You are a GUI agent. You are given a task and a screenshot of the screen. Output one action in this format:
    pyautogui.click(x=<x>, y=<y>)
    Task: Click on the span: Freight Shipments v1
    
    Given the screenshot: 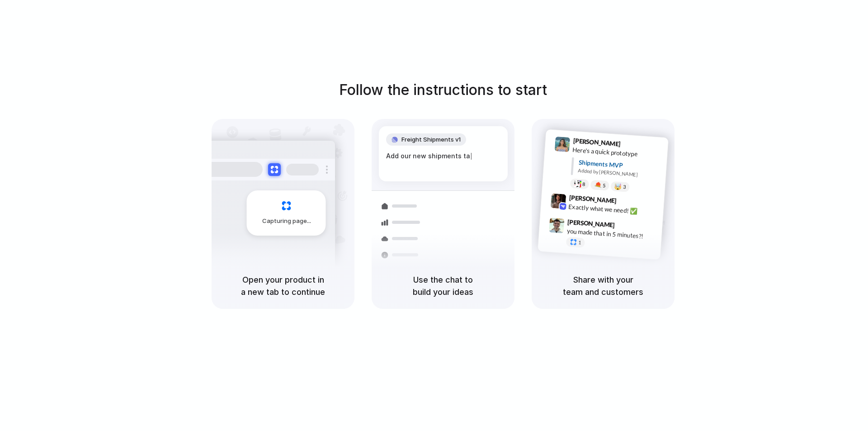 What is the action you would take?
    pyautogui.click(x=431, y=140)
    